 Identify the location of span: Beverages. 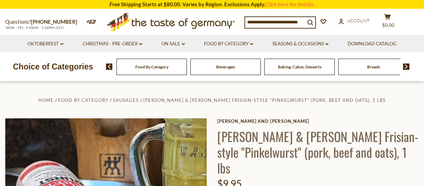
(225, 67).